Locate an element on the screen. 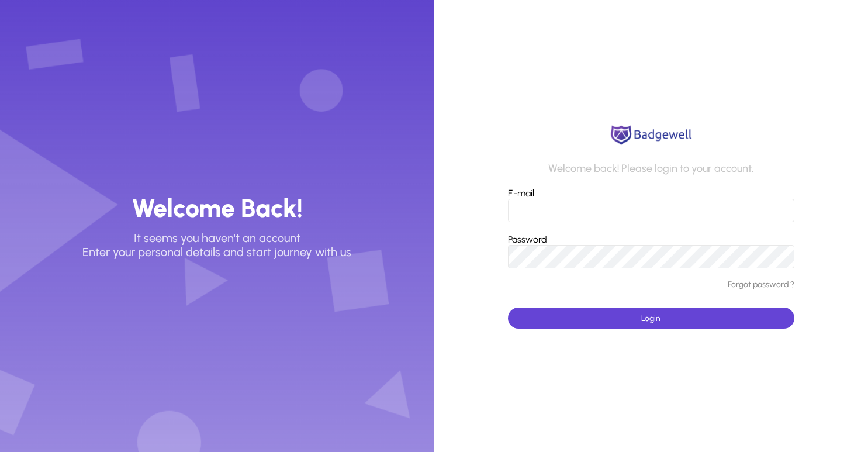 The height and width of the screenshot is (452, 868). p: Welcome back! Please login to your account. is located at coordinates (650, 169).